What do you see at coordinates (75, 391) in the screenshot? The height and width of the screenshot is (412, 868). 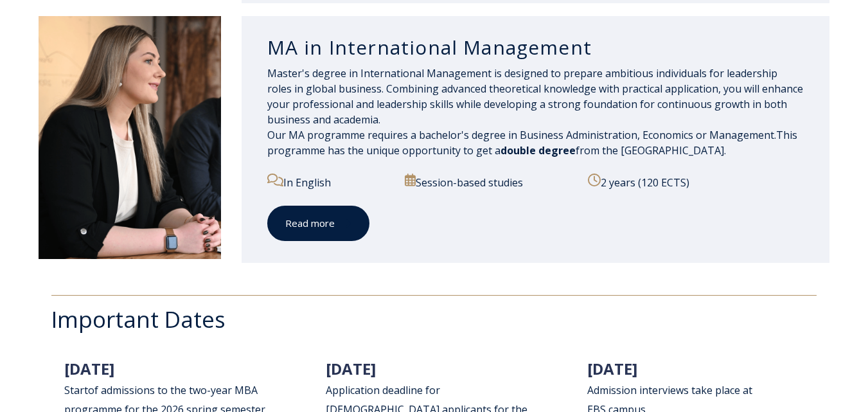 I see `span: Start` at bounding box center [75, 391].